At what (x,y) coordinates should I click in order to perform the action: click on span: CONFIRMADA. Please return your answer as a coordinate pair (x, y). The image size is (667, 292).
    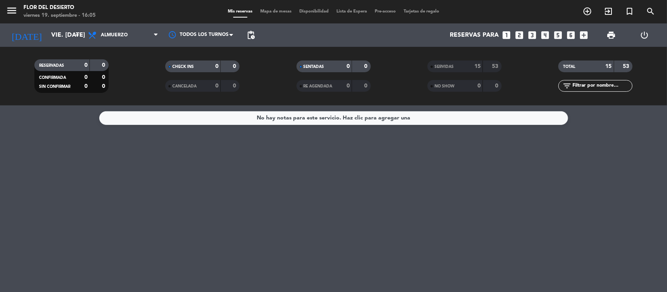
    Looking at the image, I should click on (52, 78).